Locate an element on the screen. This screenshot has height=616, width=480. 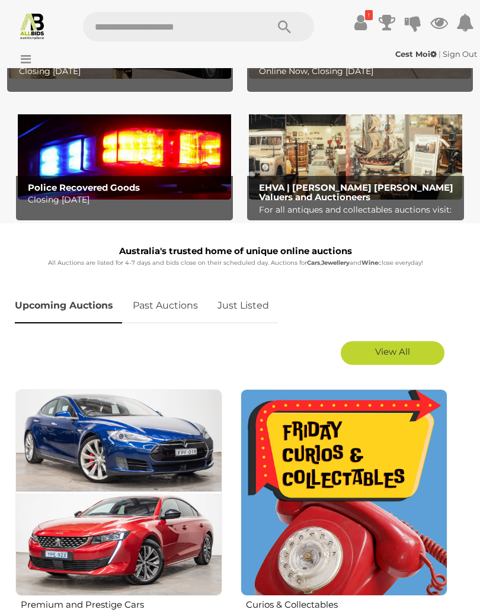
img: Curios & Collectables is located at coordinates (344, 492).